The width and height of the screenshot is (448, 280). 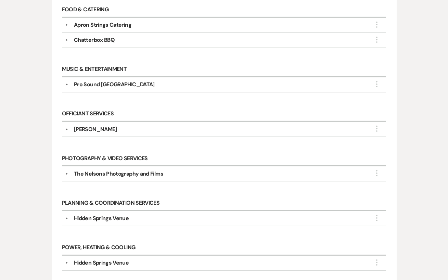 I want to click on div: Chatterbox BBQ, so click(x=94, y=40).